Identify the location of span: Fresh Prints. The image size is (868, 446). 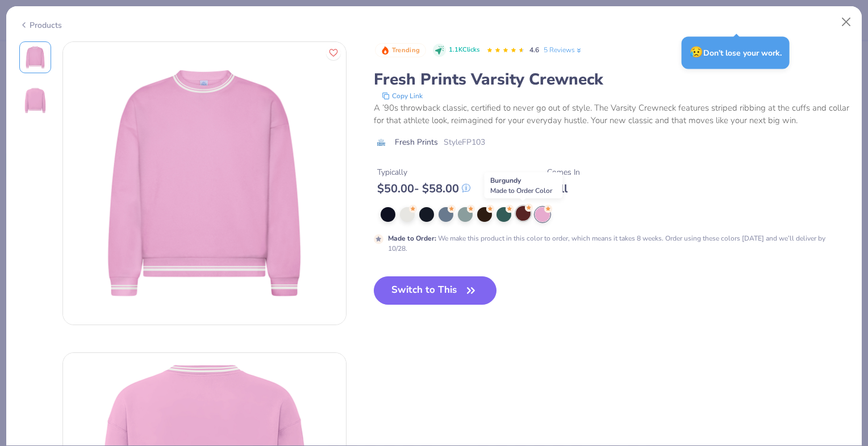
(417, 142).